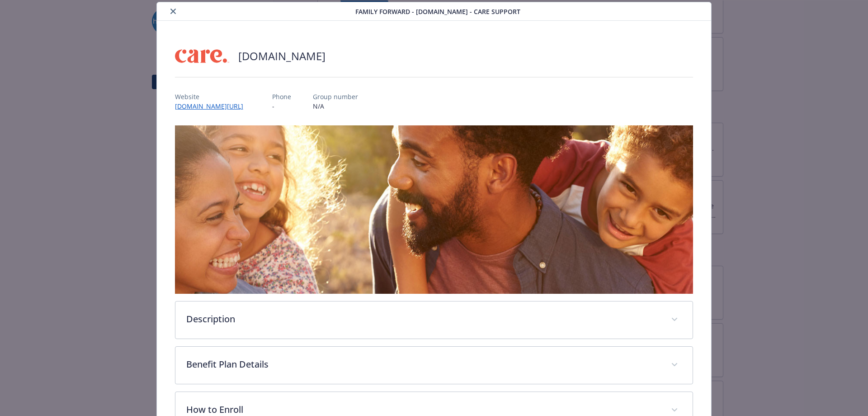  Describe the element at coordinates (336, 96) in the screenshot. I see `p: Group number` at that location.